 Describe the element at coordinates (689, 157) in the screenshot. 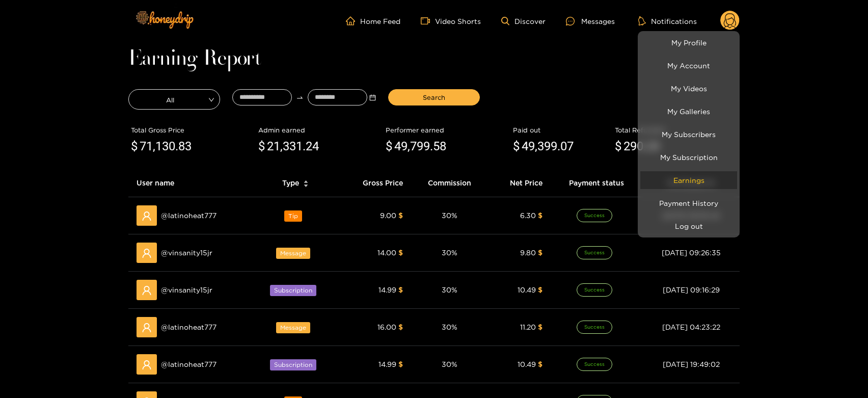

I see `a: My Subscription` at that location.